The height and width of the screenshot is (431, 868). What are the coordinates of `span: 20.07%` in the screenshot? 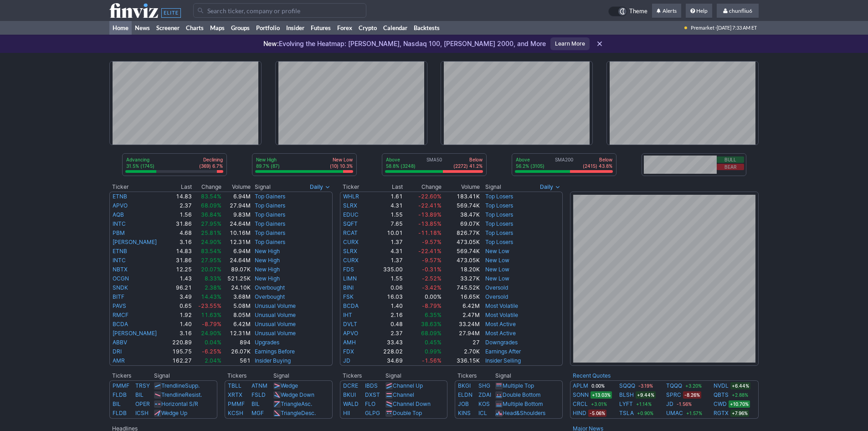 It's located at (211, 269).